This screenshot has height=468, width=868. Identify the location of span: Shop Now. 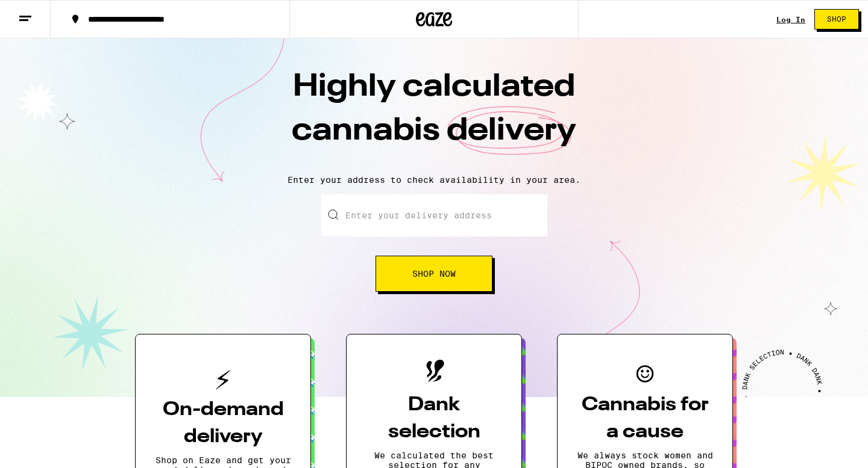
(434, 274).